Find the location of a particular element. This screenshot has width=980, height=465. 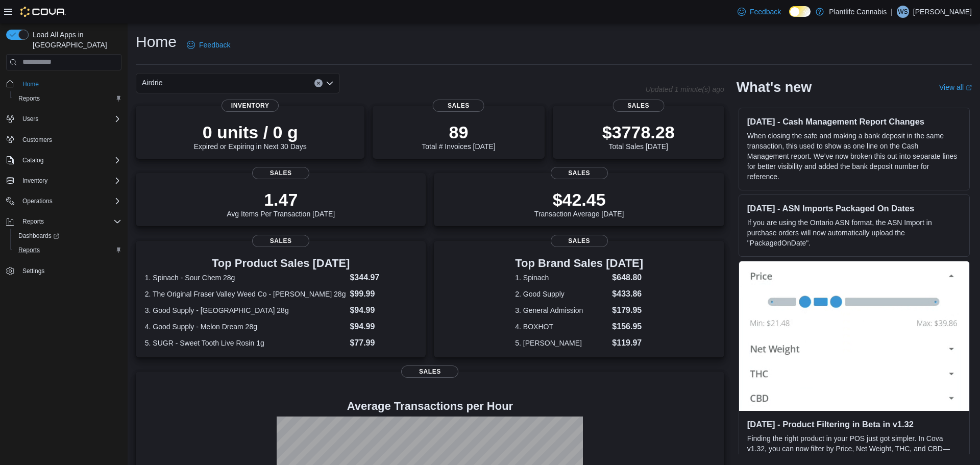

p: $3778.28 is located at coordinates (638, 132).